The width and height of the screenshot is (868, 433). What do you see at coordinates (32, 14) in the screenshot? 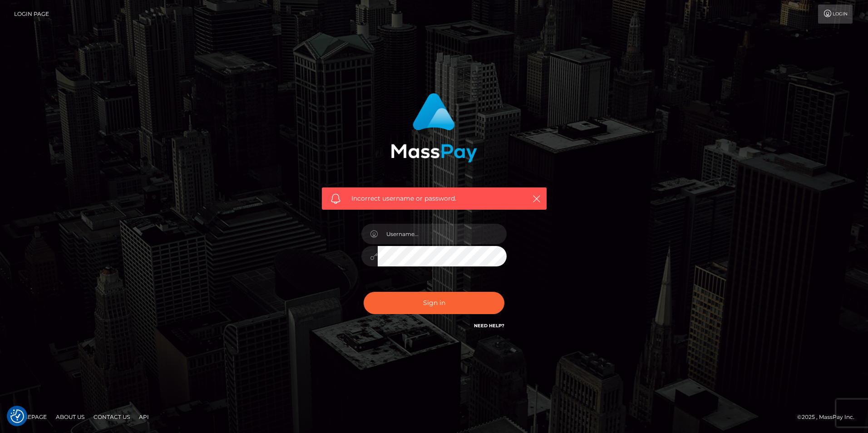
I see `a: Login Page` at bounding box center [32, 14].